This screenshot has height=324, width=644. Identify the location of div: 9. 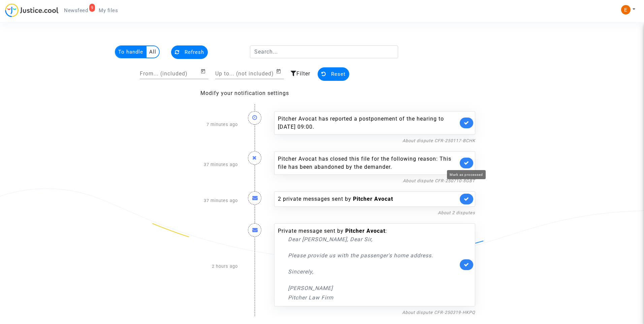
(92, 8).